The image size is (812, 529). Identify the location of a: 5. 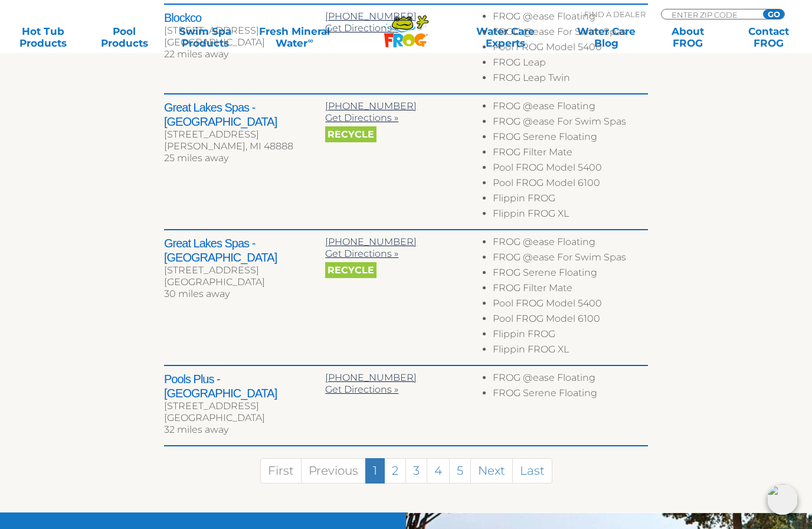
(460, 471).